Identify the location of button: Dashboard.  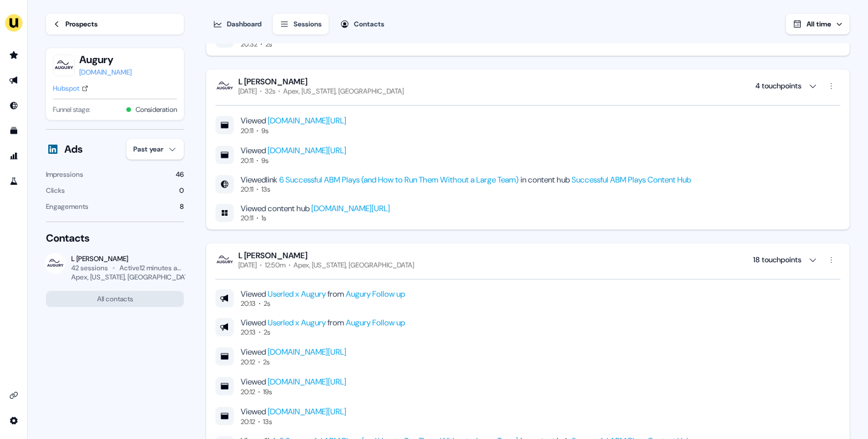
(237, 24).